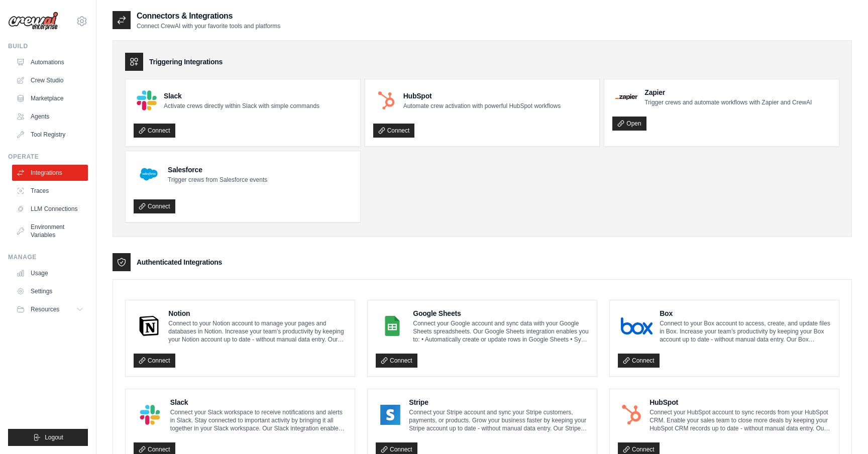 The image size is (868, 454). Describe the element at coordinates (48, 257) in the screenshot. I see `div: Manage` at that location.